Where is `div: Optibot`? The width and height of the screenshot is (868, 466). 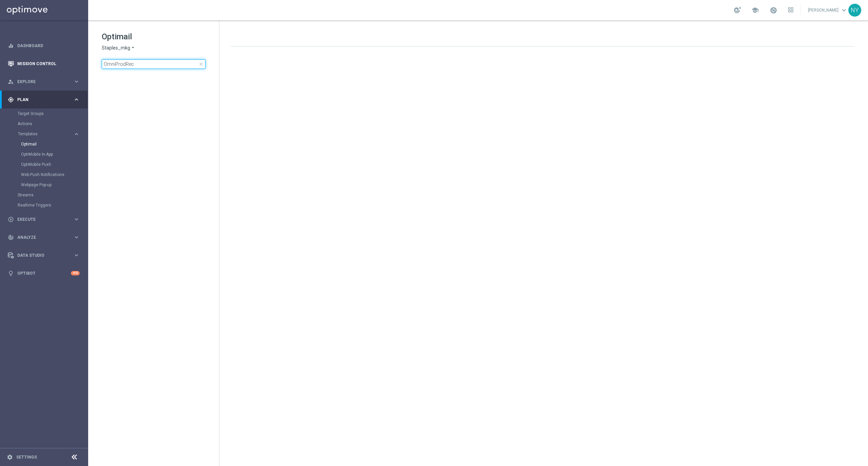
div: Optibot is located at coordinates (44, 273).